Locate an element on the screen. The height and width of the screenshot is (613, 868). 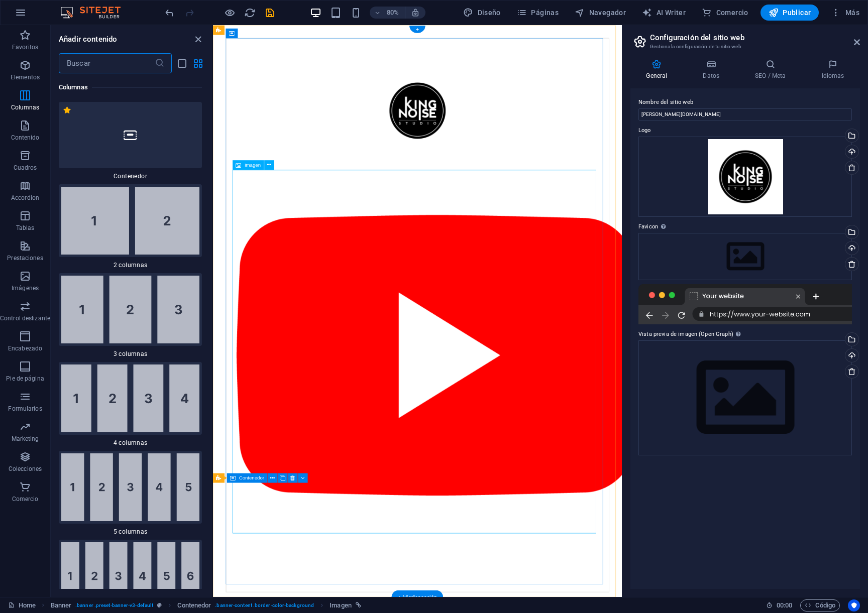
input: Buscar is located at coordinates (107, 63).